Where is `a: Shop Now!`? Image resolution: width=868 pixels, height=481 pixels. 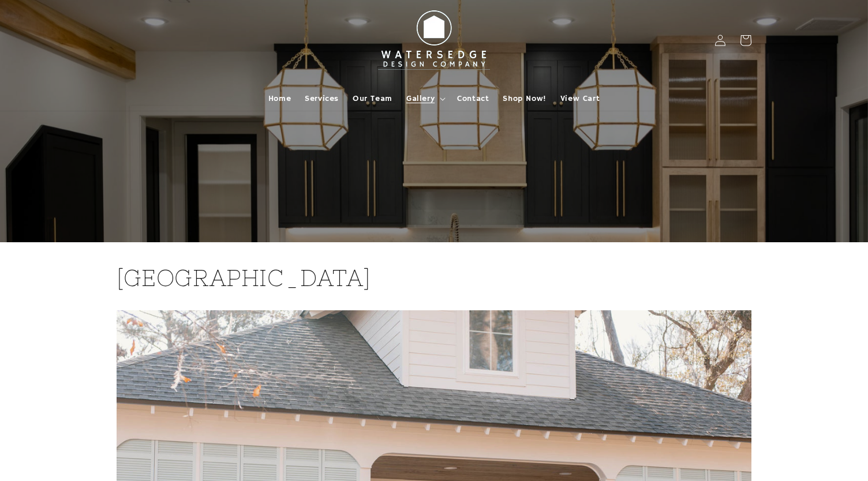
a: Shop Now! is located at coordinates (524, 98).